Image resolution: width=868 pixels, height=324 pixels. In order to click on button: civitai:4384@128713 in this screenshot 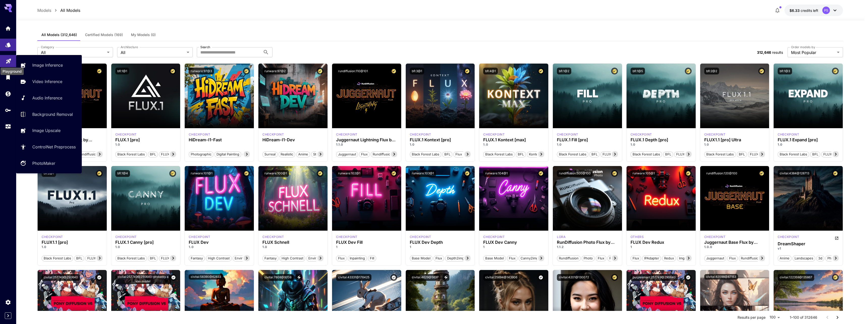, I will do `click(794, 173)`.